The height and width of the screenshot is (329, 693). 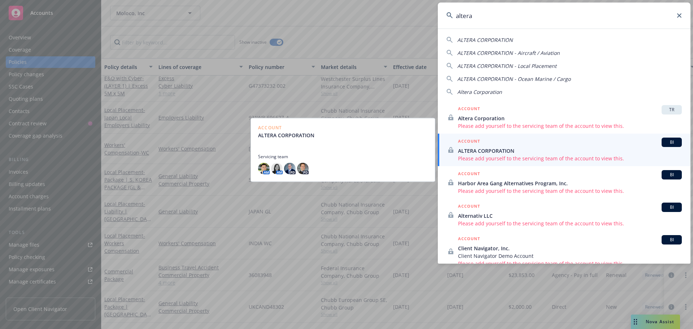 I want to click on a: ACCOUNTBIClient Navigator, Inc.Client Navigator Demo AccountPlease add yourself to the servicing ..., so click(x=565, y=251).